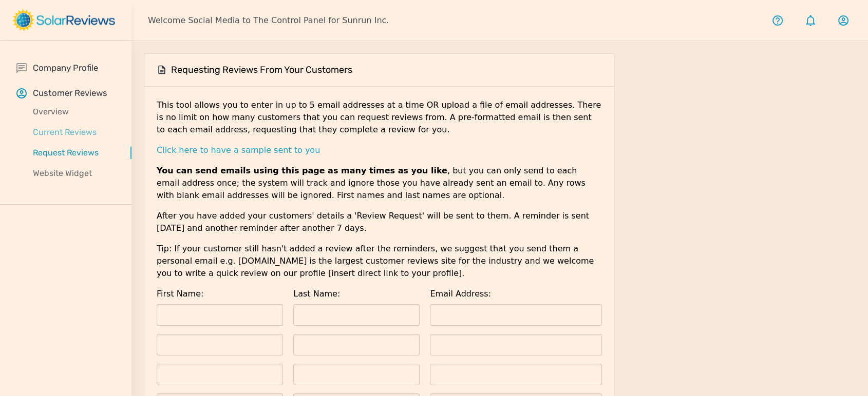 This screenshot has height=396, width=868. I want to click on p: After you have added your customers' details a 'Review Request' will be sent to them. A reminder ..., so click(379, 226).